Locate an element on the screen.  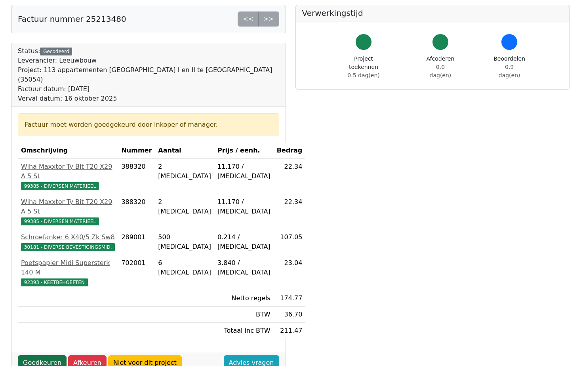
div: Afcoderen is located at coordinates (440, 67).